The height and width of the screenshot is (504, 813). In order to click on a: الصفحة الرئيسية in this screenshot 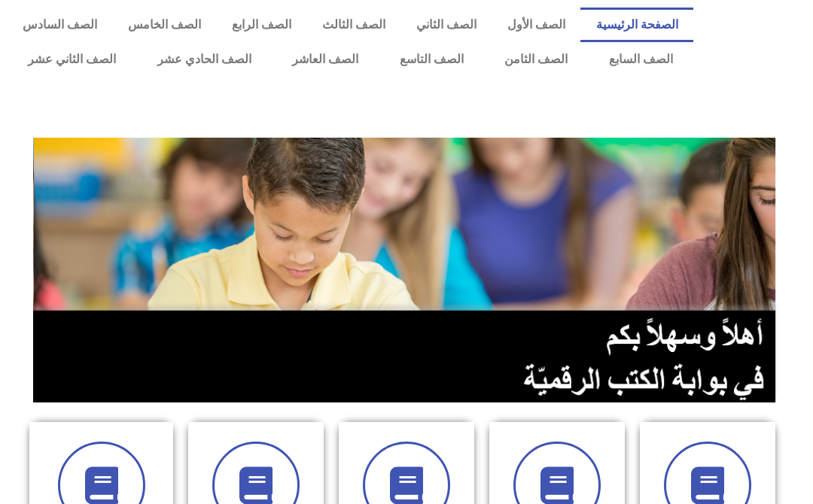, I will do `click(637, 25)`.